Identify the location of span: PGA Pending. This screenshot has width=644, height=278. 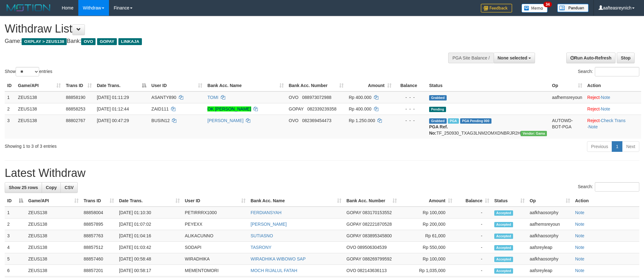
(476, 121).